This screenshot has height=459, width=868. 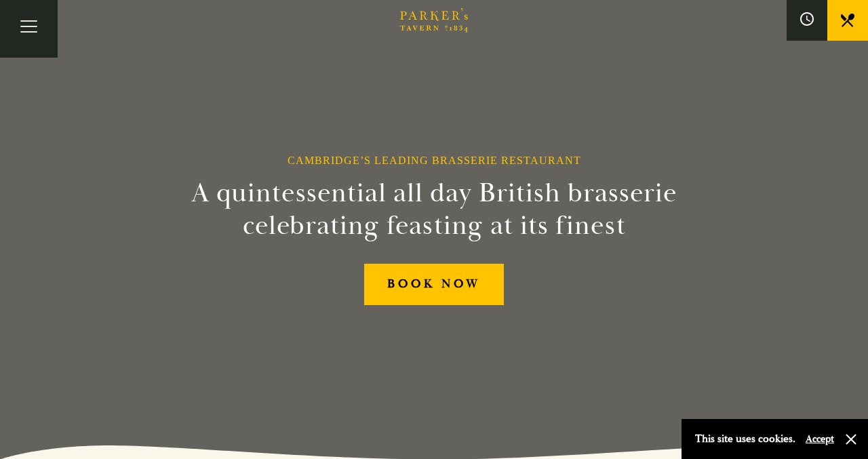 What do you see at coordinates (745, 438) in the screenshot?
I see `p: This site uses cookies.` at bounding box center [745, 438].